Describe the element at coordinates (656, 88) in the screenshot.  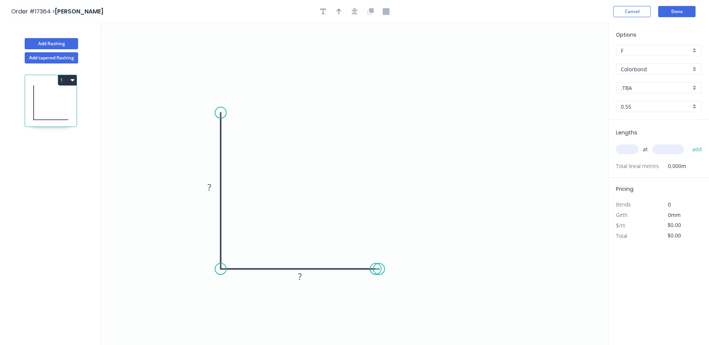
I see `input: Colour` at that location.